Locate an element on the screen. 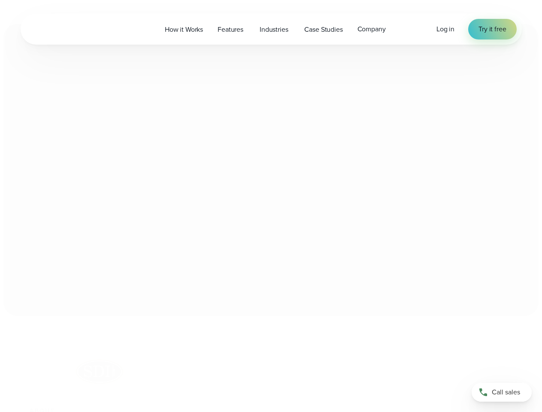 This screenshot has height=412, width=542. a: Call sales is located at coordinates (501, 392).